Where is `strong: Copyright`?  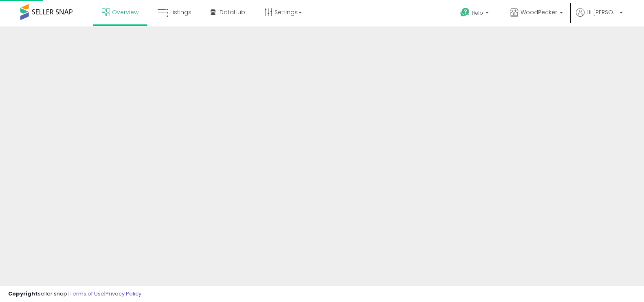
strong: Copyright is located at coordinates (23, 294).